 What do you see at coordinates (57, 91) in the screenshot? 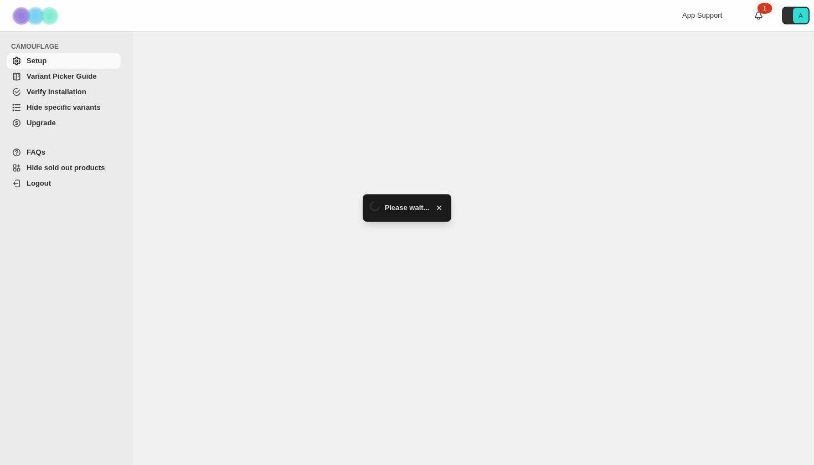
I see `span: Verify Installation` at bounding box center [57, 91].